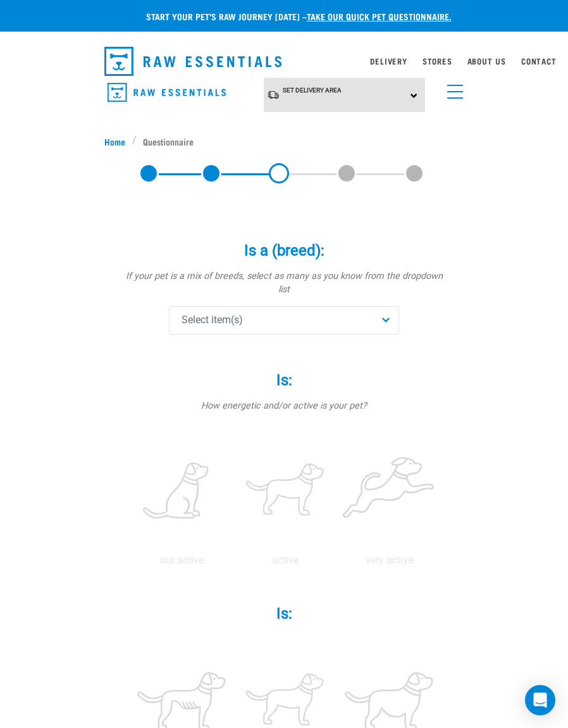 This screenshot has height=728, width=568. What do you see at coordinates (284, 61) in the screenshot?
I see `nav: dropdown navigation` at bounding box center [284, 61].